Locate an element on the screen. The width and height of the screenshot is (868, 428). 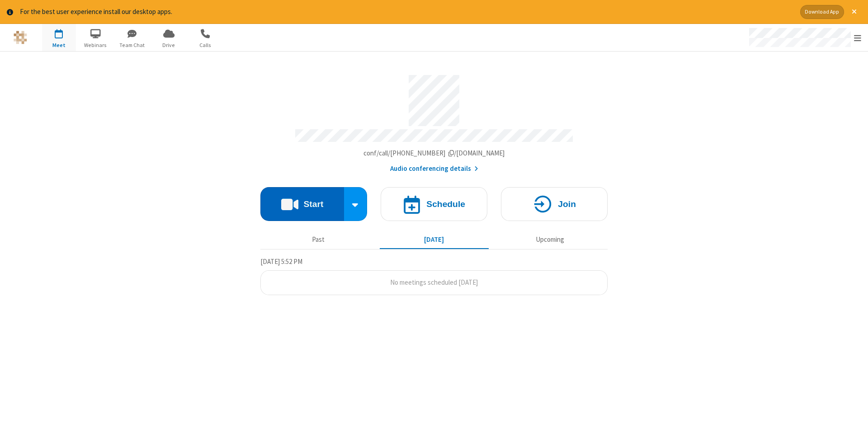
span: Webinars is located at coordinates (95, 45).